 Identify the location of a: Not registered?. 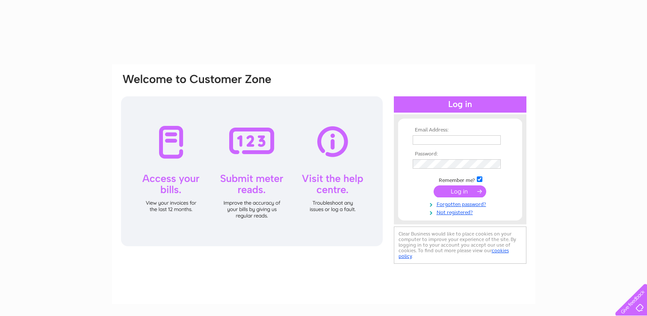
(461, 211).